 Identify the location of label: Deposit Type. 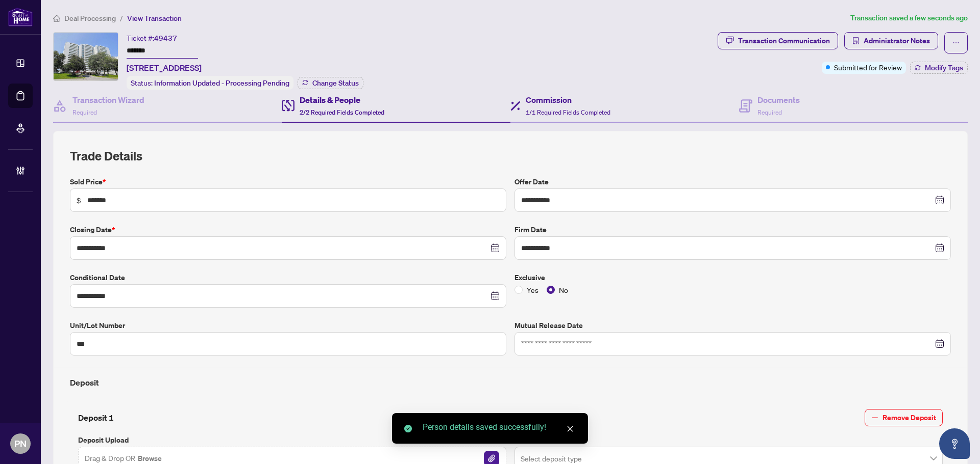
(728, 440).